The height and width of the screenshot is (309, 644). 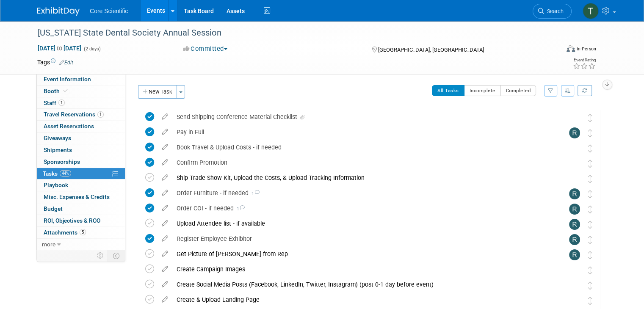 I want to click on div: Create & Upload Landing Page, so click(x=362, y=300).